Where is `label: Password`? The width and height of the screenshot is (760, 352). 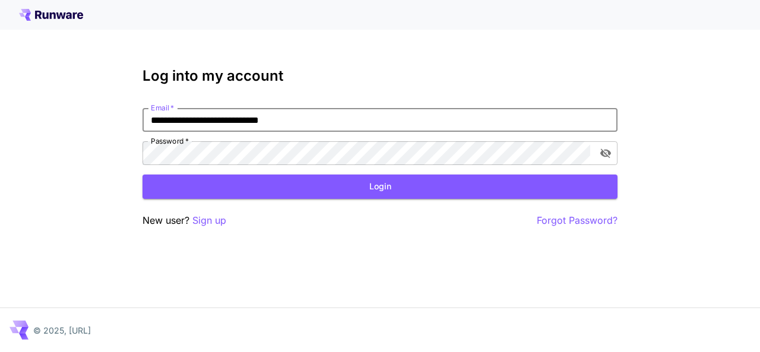 label: Password is located at coordinates (170, 141).